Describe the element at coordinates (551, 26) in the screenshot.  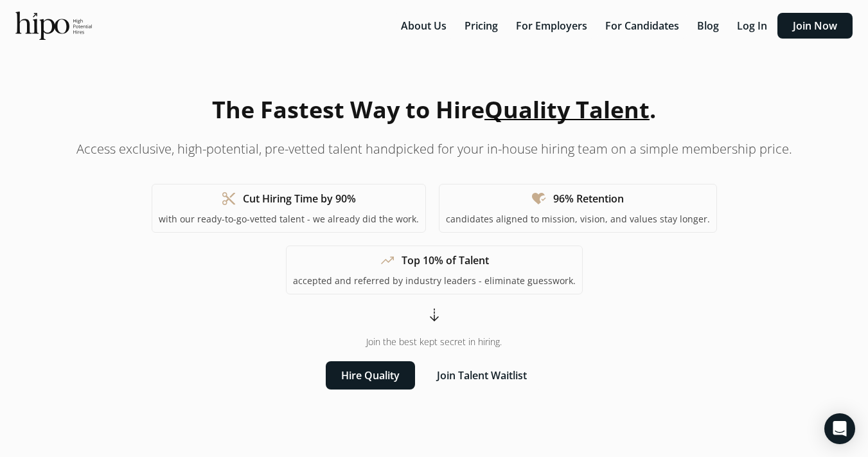
I see `button: For Employers` at that location.